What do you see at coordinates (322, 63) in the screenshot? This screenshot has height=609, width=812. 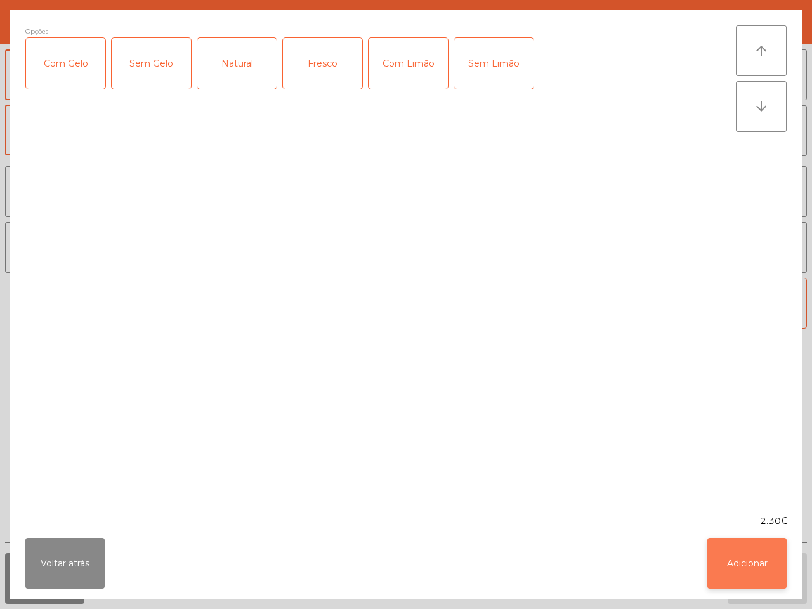 I see `div: Fresco` at bounding box center [322, 63].